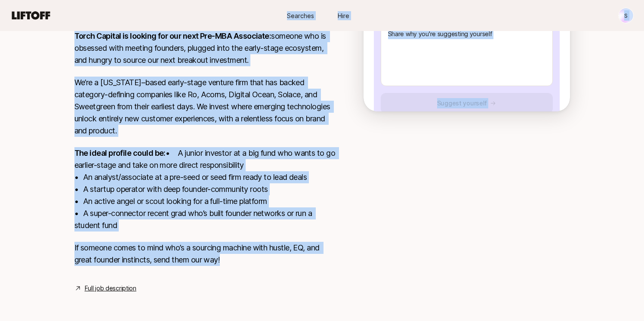 The width and height of the screenshot is (644, 321). What do you see at coordinates (626, 15) in the screenshot?
I see `button: S` at bounding box center [626, 15].